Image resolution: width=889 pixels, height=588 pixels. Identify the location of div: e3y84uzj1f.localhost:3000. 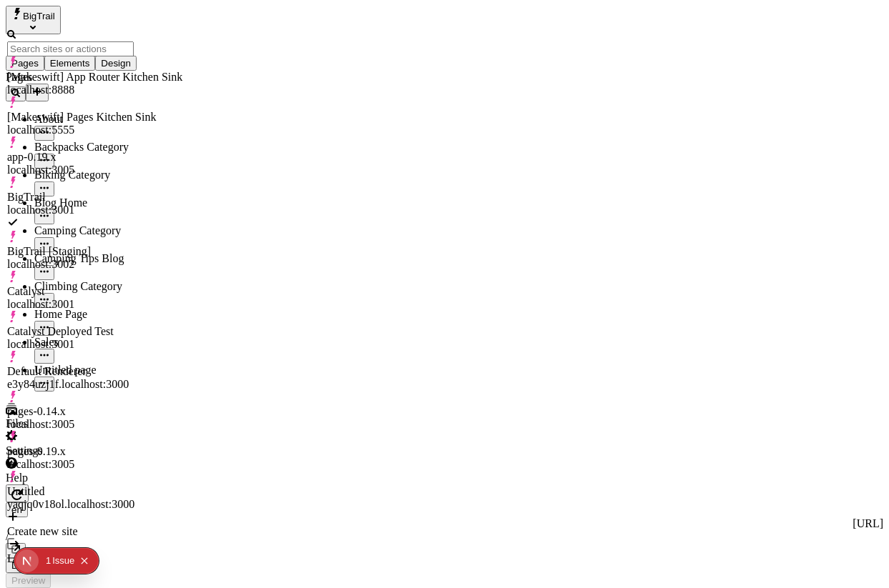
(94, 384).